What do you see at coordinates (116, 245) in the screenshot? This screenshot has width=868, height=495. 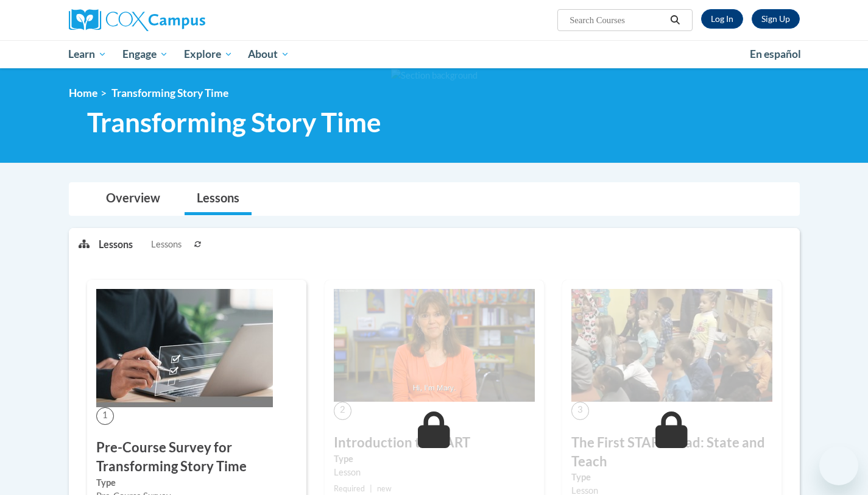 I see `p: Lessons` at bounding box center [116, 245].